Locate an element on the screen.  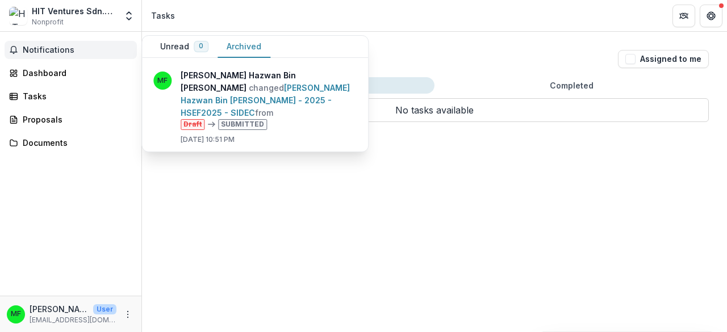
button: More is located at coordinates (128, 315).